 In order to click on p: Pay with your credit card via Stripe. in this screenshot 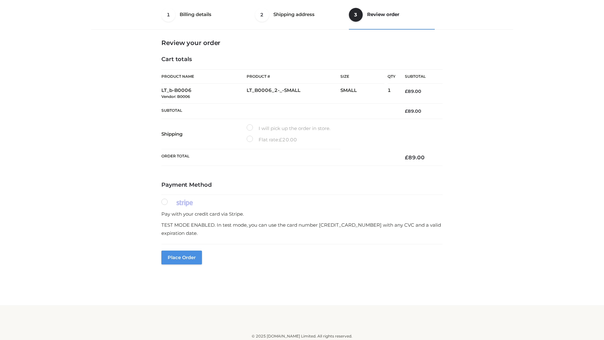, I will do `click(302, 214)`.